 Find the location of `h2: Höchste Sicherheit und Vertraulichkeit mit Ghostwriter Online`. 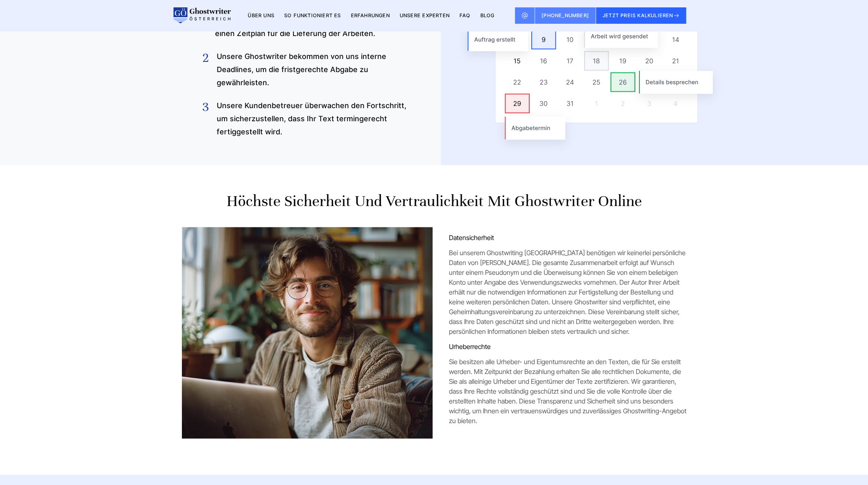

h2: Höchste Sicherheit und Vertraulichkeit mit Ghostwriter Online is located at coordinates (434, 201).